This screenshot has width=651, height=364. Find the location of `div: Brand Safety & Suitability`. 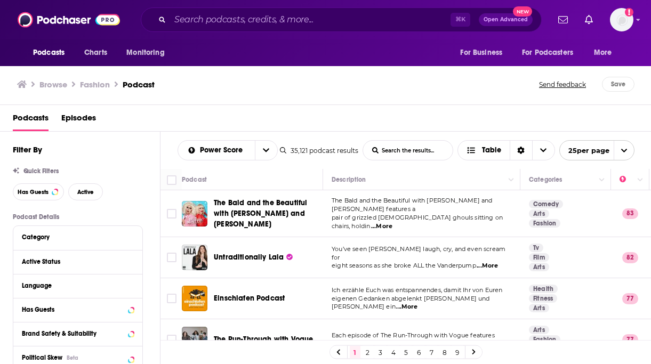

div: Brand Safety & Suitability is located at coordinates (73, 334).